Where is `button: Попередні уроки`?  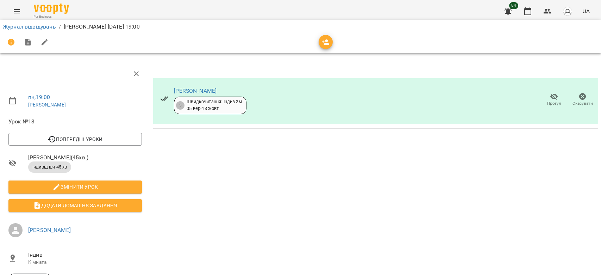
button: Попередні уроки is located at coordinates (75, 139).